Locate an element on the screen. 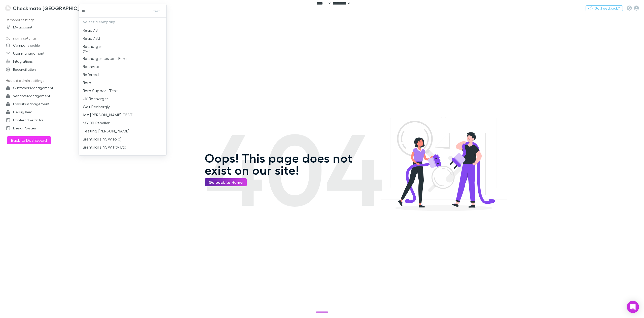  p: UK Recharger is located at coordinates (95, 99).